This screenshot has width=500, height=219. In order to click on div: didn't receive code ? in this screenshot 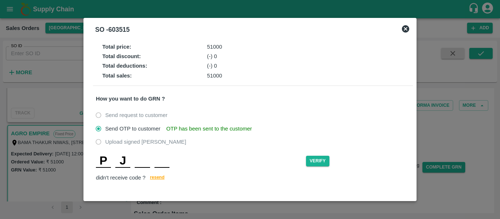, I will do `click(253, 178)`.